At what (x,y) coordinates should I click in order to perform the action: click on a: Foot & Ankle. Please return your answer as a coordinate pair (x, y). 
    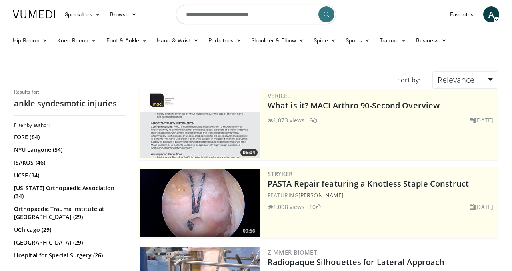
    Looking at the image, I should click on (127, 40).